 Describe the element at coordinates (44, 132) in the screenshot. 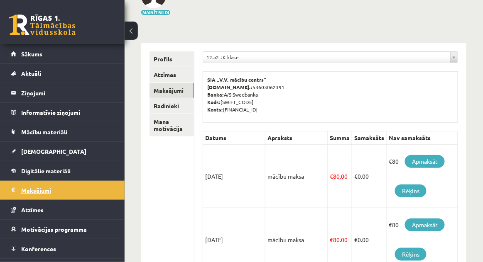

I see `span: Mācību materiāli` at that location.